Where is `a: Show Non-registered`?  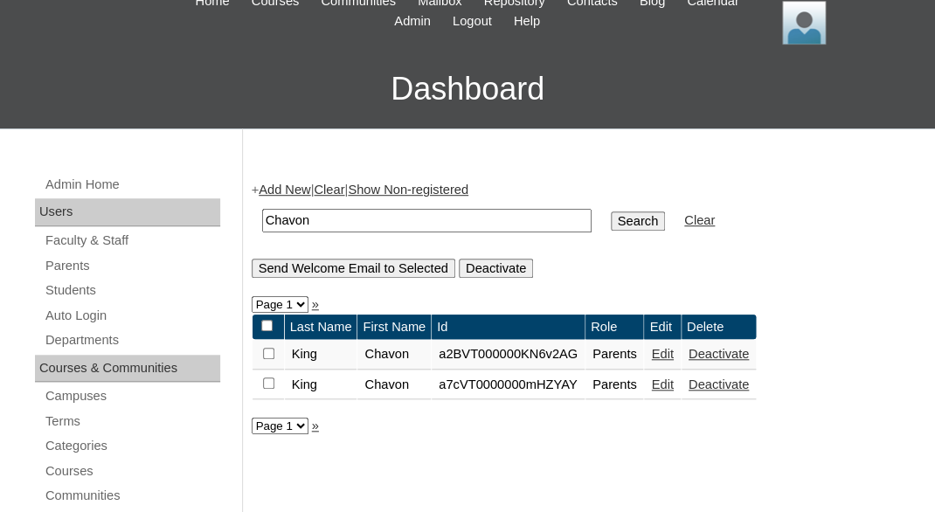
a: Show Non-registered is located at coordinates (408, 190).